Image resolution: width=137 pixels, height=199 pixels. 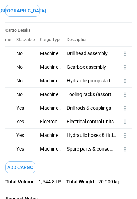 I want to click on div: Electronics, so click(x=53, y=122).